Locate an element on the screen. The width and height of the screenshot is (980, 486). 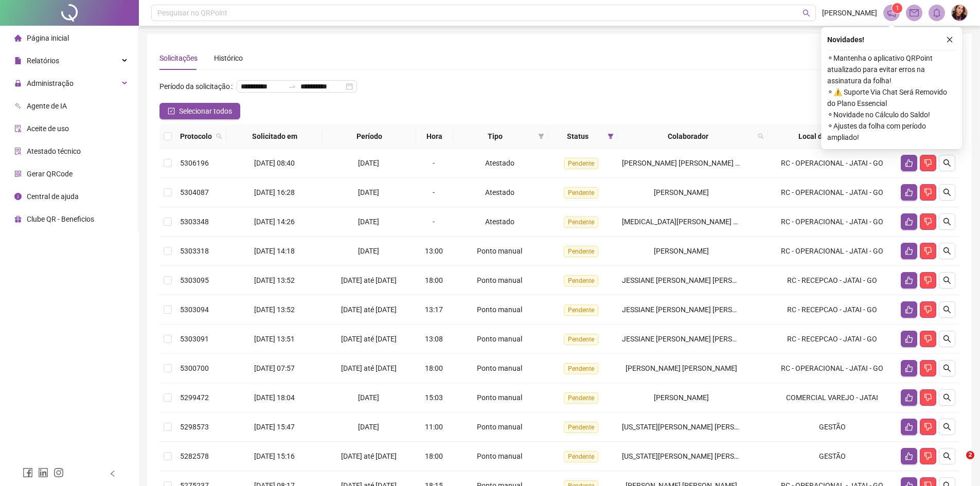
span: Agente de IA is located at coordinates (47, 106).